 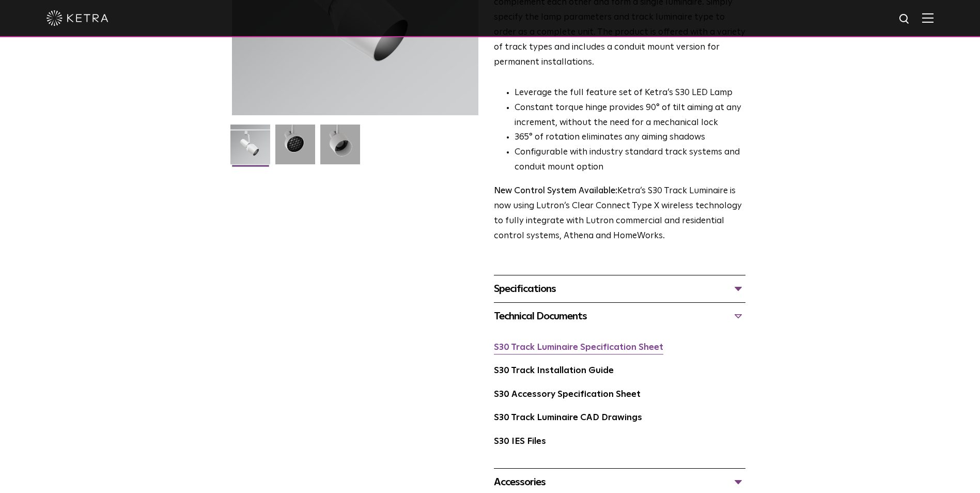 What do you see at coordinates (630, 160) in the screenshot?
I see `li: Configurable with industry standard track systems and conduit mount option` at bounding box center [630, 160].